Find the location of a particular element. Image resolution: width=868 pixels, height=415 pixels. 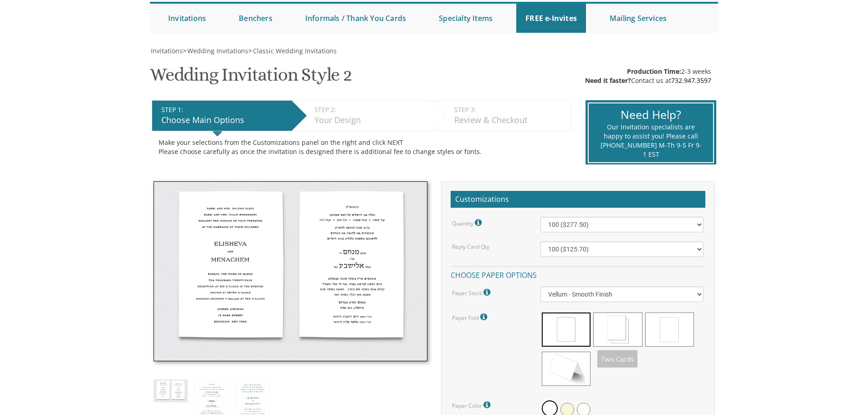

div: Review & Checkout is located at coordinates (510, 120).